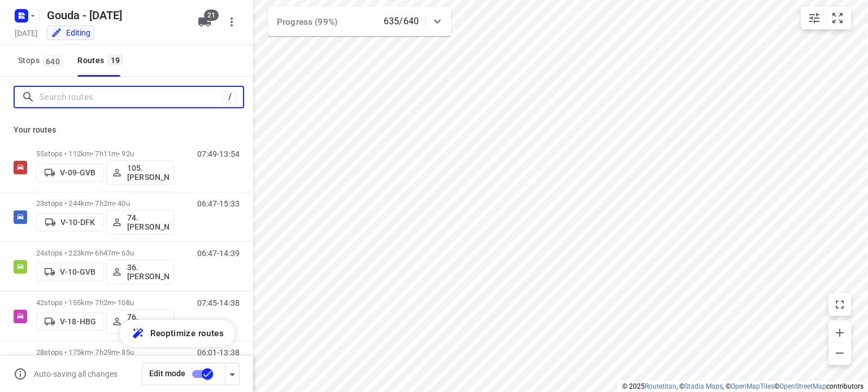  I want to click on button: V-18-HBG, so click(70, 322).